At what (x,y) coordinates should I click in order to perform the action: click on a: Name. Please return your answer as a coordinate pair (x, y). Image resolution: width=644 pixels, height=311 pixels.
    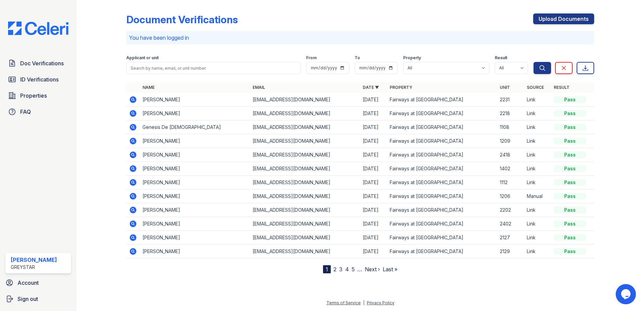
    Looking at the image, I should click on (149, 87).